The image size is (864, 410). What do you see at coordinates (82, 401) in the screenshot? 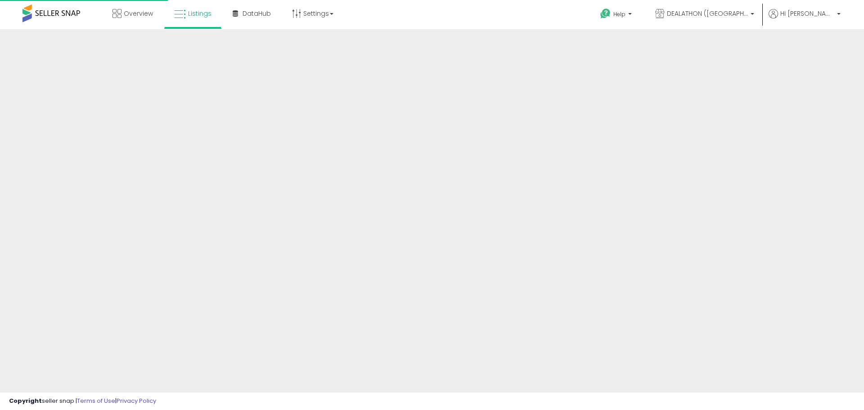
I see `div: seller snap | |` at bounding box center [82, 401].